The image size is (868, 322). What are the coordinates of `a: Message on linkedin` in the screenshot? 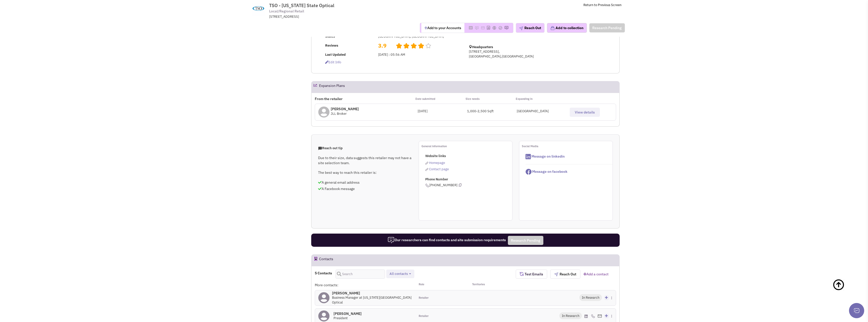 It's located at (545, 157).